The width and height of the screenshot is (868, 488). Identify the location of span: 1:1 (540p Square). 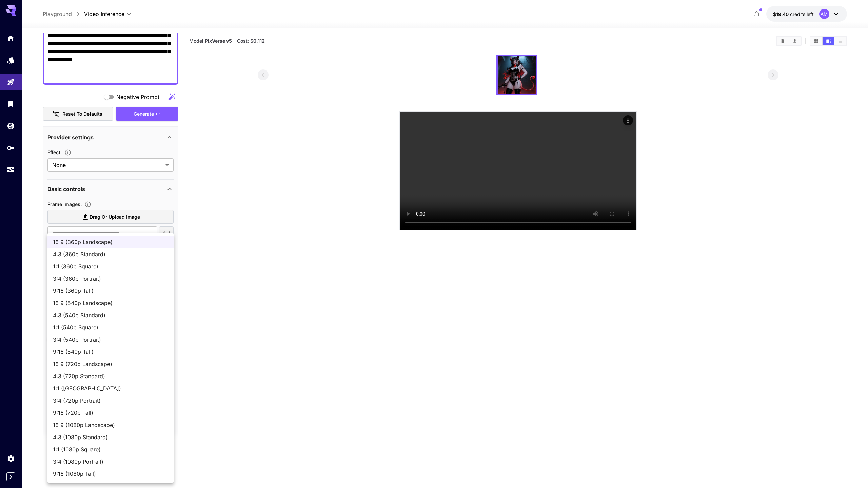
(111, 327).